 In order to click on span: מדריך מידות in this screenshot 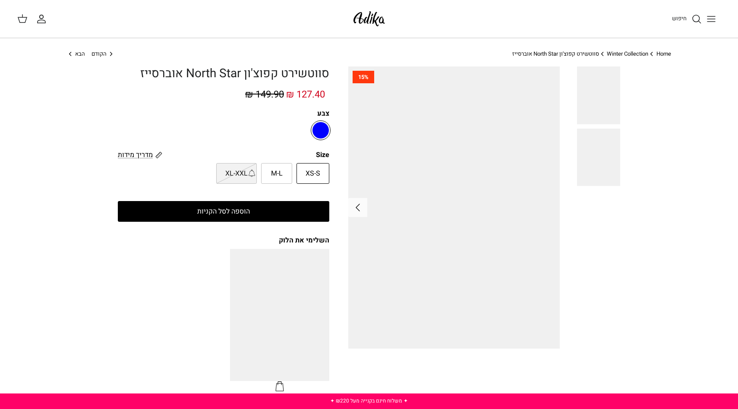, I will do `click(135, 155)`.